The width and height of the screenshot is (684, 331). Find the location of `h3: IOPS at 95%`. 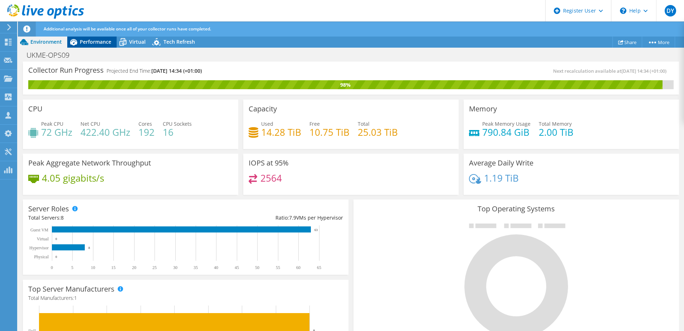

h3: IOPS at 95% is located at coordinates (269, 163).